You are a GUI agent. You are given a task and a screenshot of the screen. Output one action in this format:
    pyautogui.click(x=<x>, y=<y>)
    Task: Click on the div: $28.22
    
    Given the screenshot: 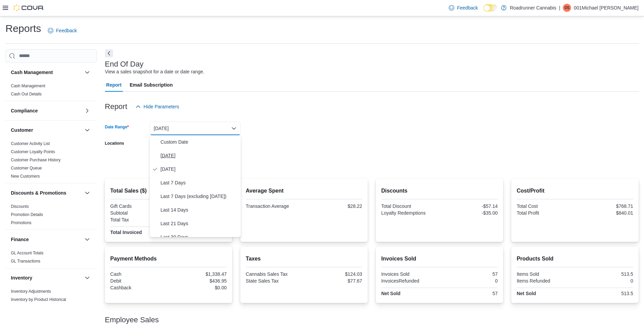 What is the action you would take?
    pyautogui.click(x=334, y=206)
    